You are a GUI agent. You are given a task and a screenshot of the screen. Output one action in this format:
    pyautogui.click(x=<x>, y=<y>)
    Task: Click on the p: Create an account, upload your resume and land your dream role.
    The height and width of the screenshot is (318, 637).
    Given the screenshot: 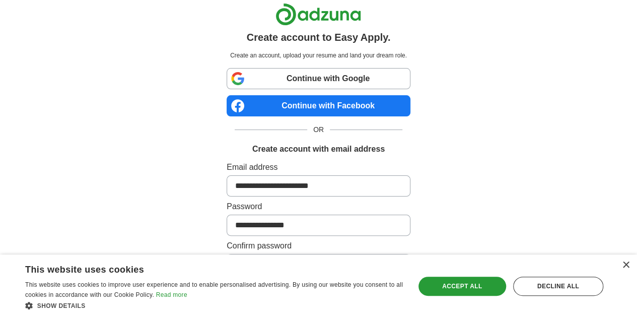 What is the action you would take?
    pyautogui.click(x=318, y=55)
    